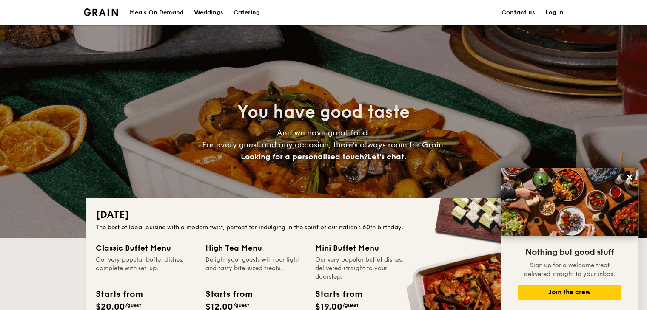 Image resolution: width=647 pixels, height=310 pixels. Describe the element at coordinates (101, 12) in the screenshot. I see `a: Logotype` at that location.